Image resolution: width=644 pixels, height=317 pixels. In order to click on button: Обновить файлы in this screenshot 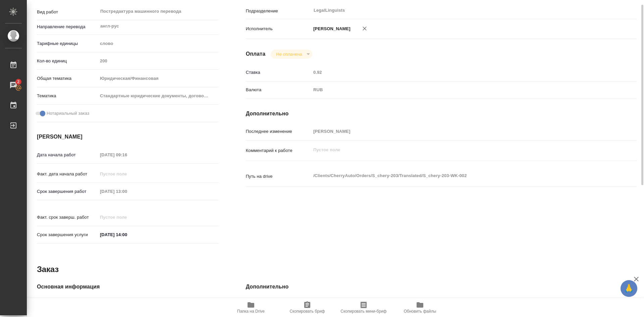, I will do `click(420, 308)`.